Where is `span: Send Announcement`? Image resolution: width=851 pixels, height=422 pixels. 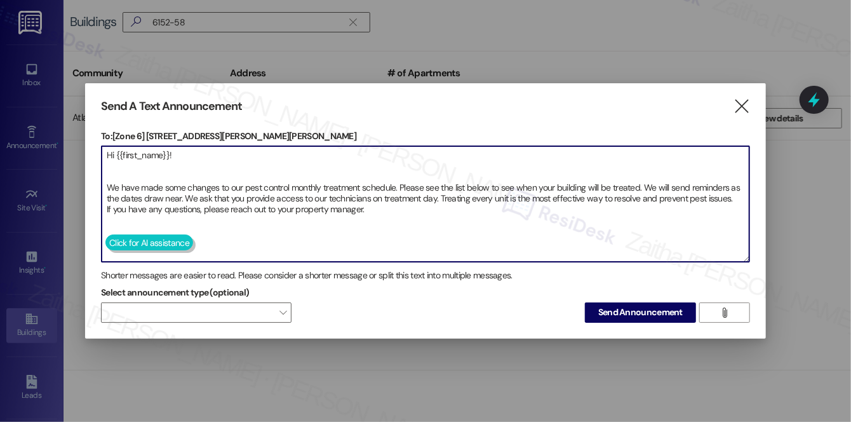
span: Send Announcement is located at coordinates (640, 312).